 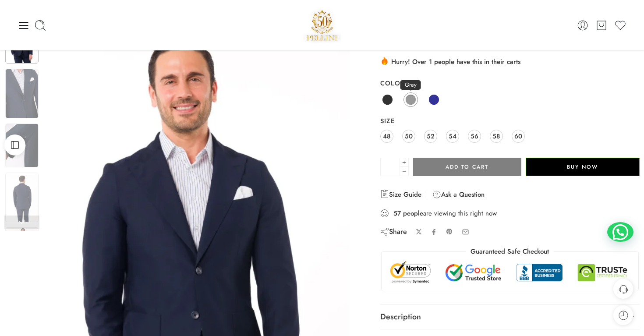 What do you see at coordinates (467, 167) in the screenshot?
I see `button: Add to cart` at bounding box center [467, 167].